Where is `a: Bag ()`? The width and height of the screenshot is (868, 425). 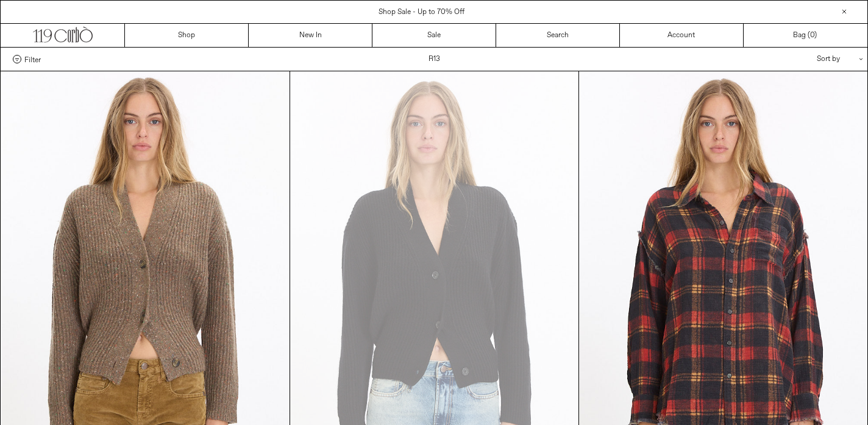
a: Bag () is located at coordinates (805, 35).